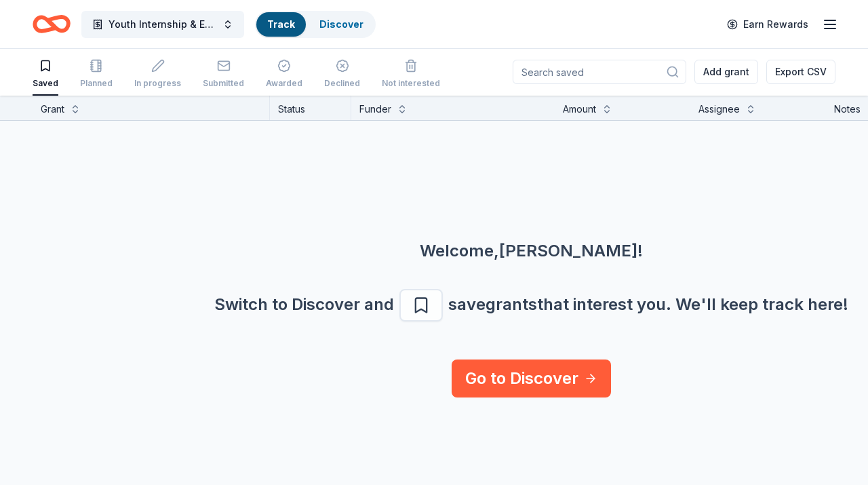  What do you see at coordinates (163, 24) in the screenshot?
I see `span: Youth Internship & Education` at bounding box center [163, 24].